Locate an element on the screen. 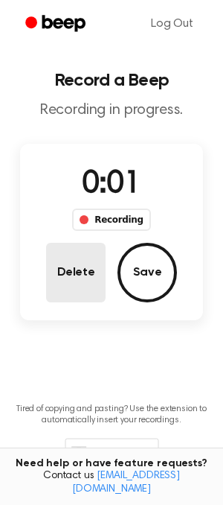  a: Beep is located at coordinates (57, 24).